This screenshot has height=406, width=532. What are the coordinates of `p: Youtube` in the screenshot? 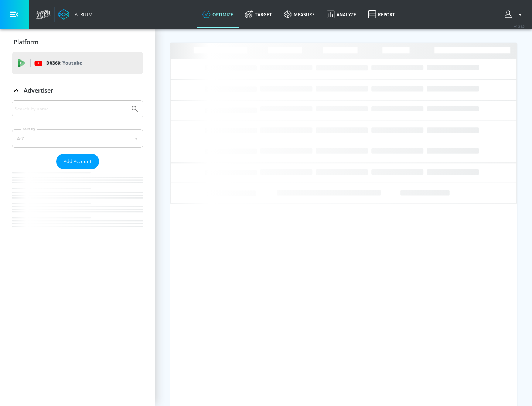 It's located at (72, 63).